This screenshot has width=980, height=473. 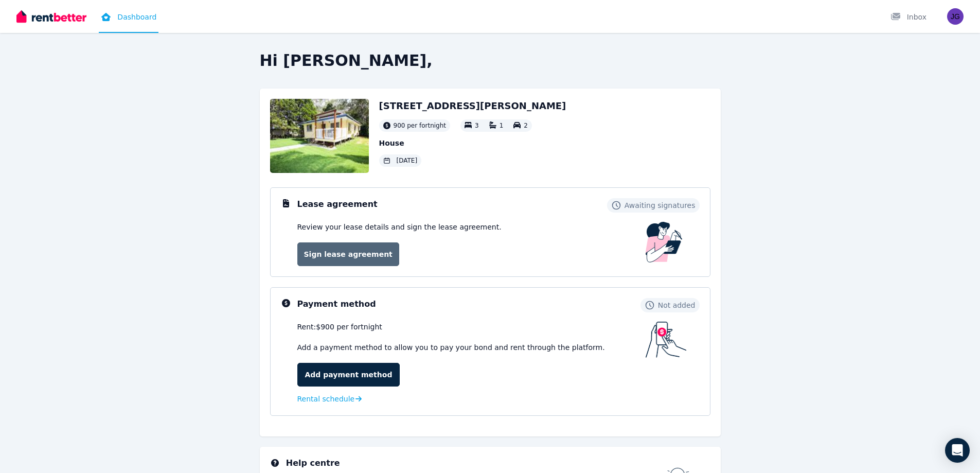 What do you see at coordinates (665, 242) in the screenshot?
I see `img: Lease Agreement` at bounding box center [665, 242].